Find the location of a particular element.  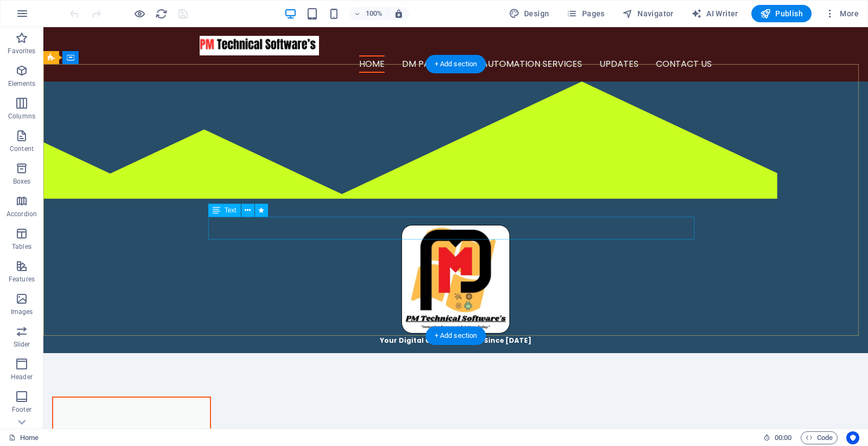

h6: Session time is located at coordinates (778, 438).